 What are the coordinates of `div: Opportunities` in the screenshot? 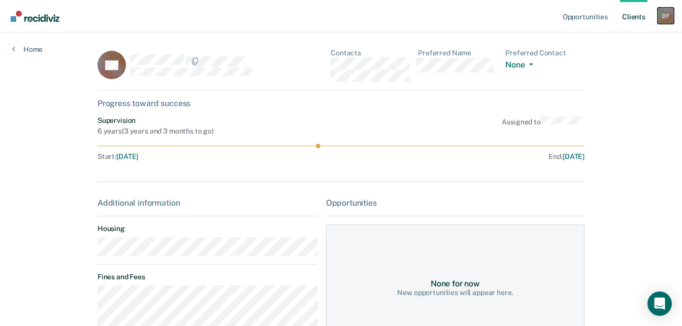 It's located at (455, 203).